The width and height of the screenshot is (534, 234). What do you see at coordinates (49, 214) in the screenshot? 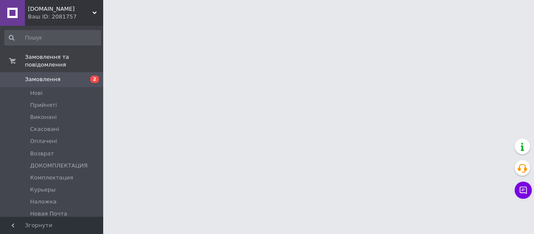
I see `span: Новая Почта` at bounding box center [49, 214].